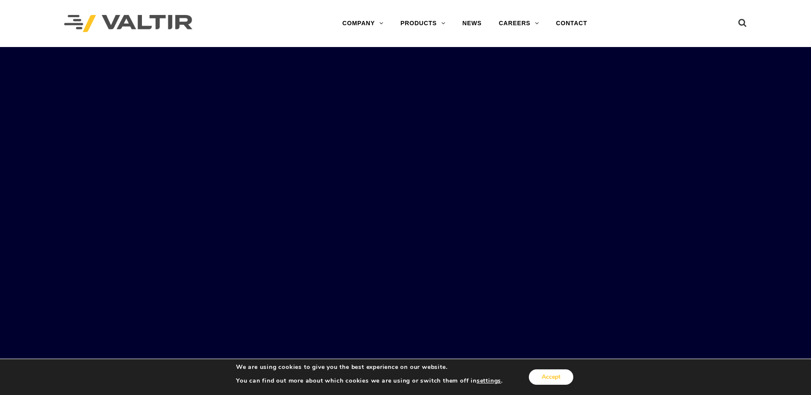  Describe the element at coordinates (472, 24) in the screenshot. I see `a: NEWS` at that location.